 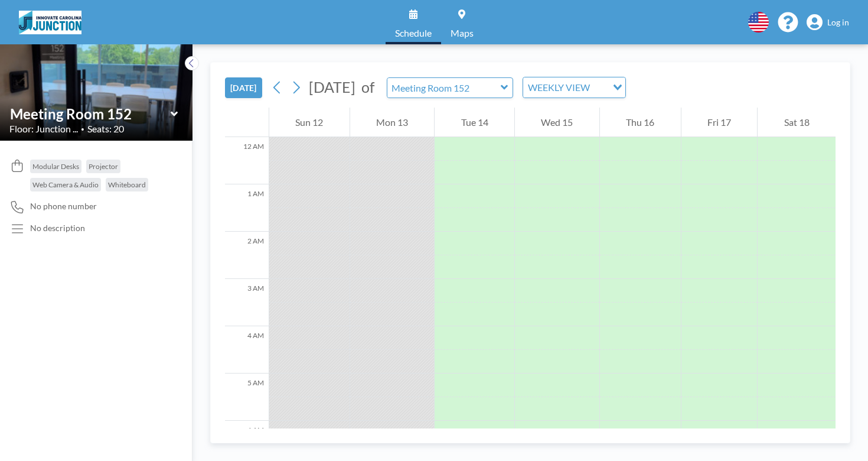 What do you see at coordinates (368, 87) in the screenshot?
I see `span: of` at bounding box center [368, 87].